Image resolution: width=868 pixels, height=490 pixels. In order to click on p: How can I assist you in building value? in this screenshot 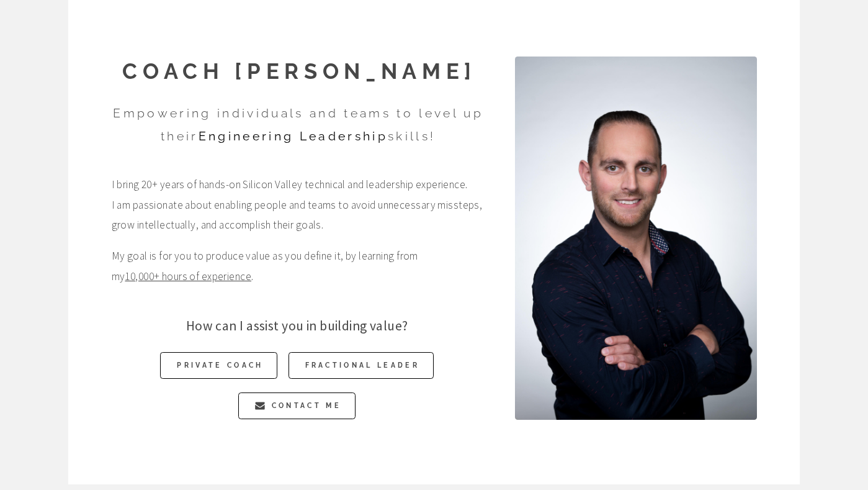, I will do `click(297, 326)`.